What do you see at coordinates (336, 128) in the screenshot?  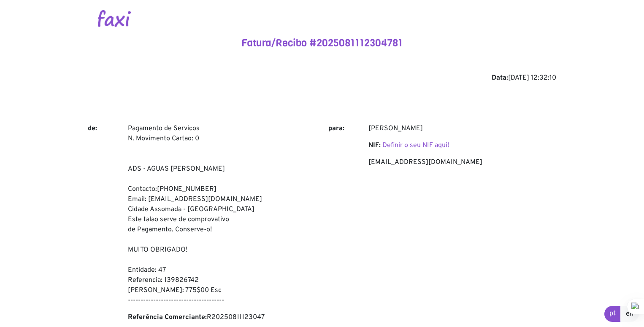 I see `b: para:` at bounding box center [336, 128].